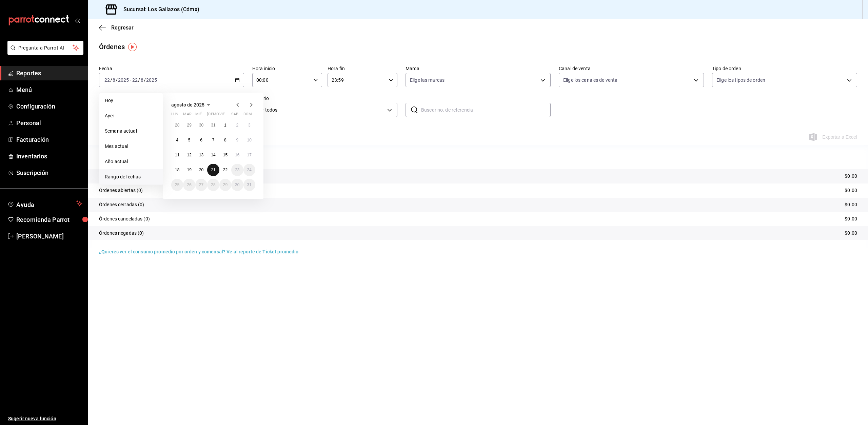 This screenshot has height=425, width=868. Describe the element at coordinates (249, 170) in the screenshot. I see `button: 24 de agosto de 2025` at that location.